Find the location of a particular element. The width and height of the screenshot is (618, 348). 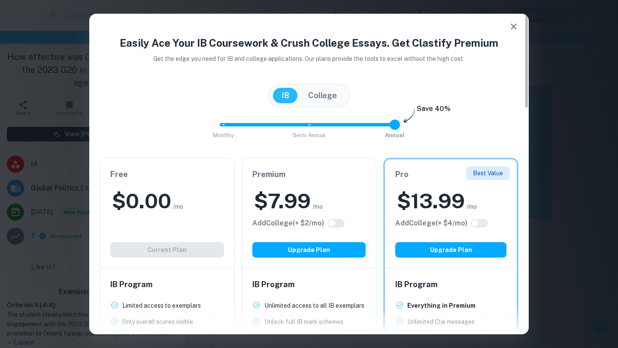

button: College is located at coordinates (322, 96).